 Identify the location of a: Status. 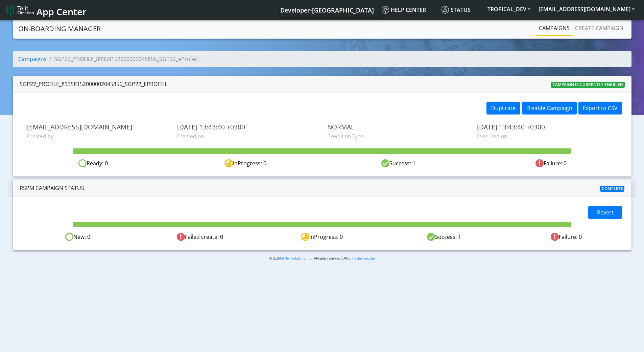
(462, 10).